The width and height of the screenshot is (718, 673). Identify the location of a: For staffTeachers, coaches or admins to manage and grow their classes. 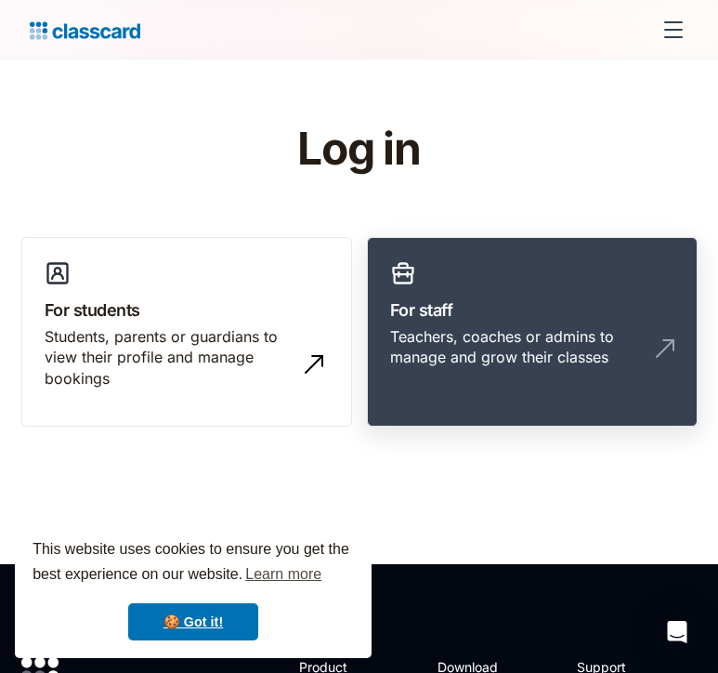
(532, 332).